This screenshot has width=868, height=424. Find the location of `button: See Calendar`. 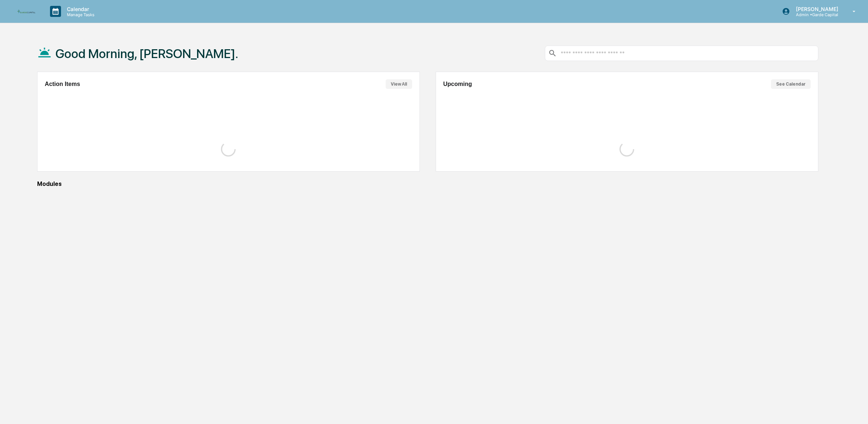

button: See Calendar is located at coordinates (791, 84).